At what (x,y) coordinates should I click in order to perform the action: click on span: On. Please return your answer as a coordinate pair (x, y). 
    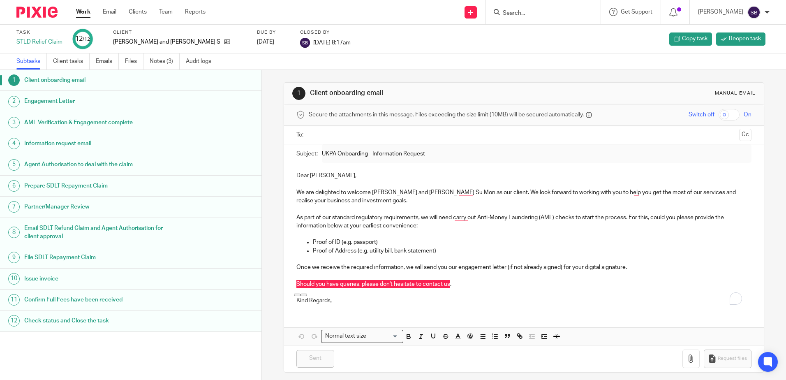
    Looking at the image, I should click on (747, 115).